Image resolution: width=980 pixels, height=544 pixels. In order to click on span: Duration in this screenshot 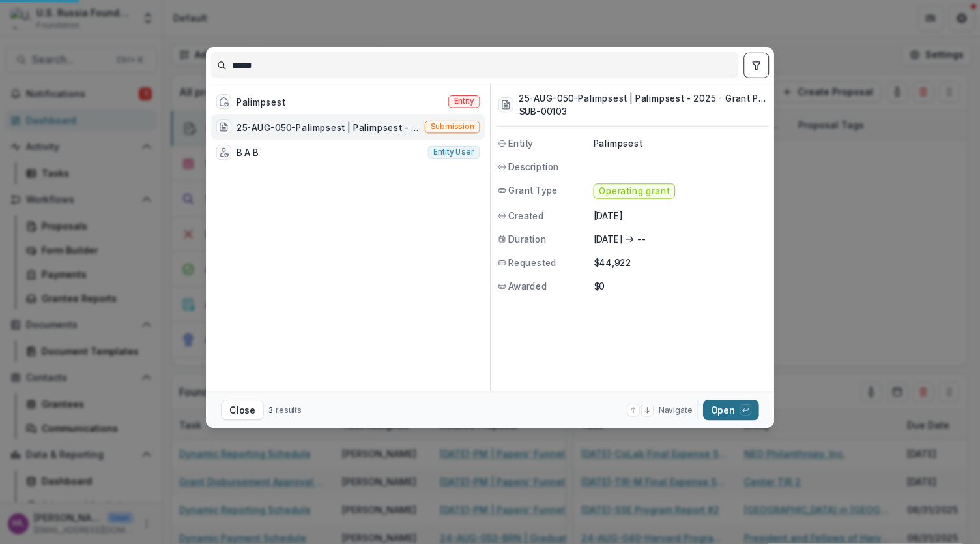, I will do `click(527, 239)`.